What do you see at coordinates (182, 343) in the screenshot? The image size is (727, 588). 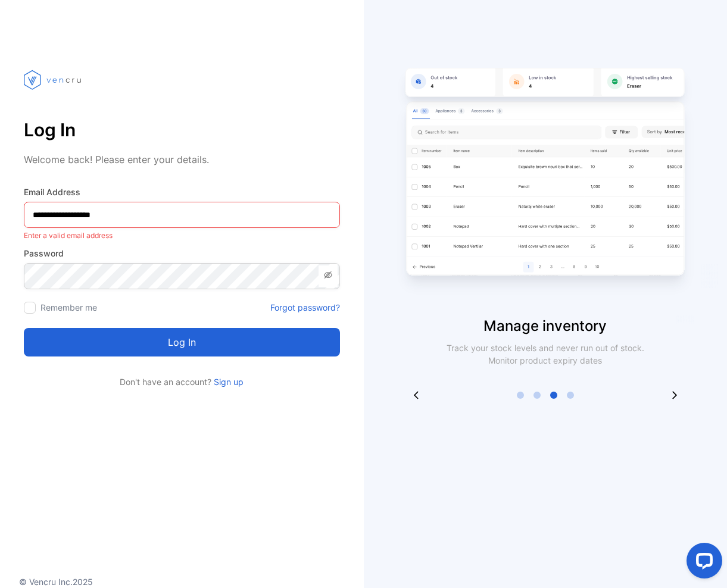 I see `button: Log in` at bounding box center [182, 343].